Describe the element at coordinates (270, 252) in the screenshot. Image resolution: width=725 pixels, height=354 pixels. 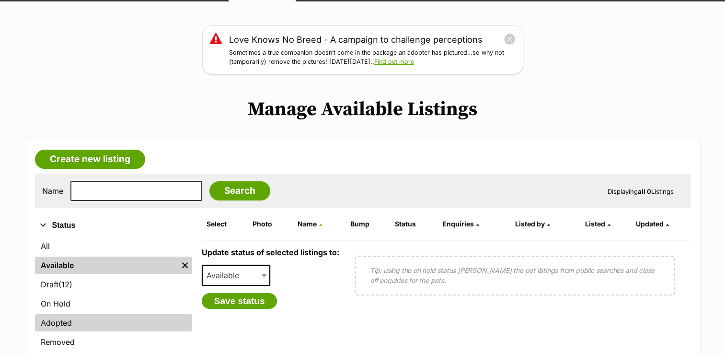
I see `label: Update status of selected listings to:` at that location.